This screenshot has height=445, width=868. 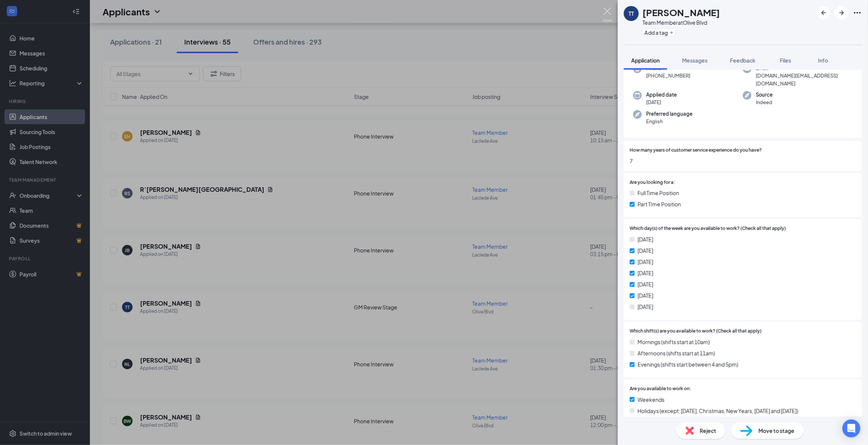 What do you see at coordinates (823, 61) in the screenshot?
I see `span: Info` at bounding box center [823, 61].